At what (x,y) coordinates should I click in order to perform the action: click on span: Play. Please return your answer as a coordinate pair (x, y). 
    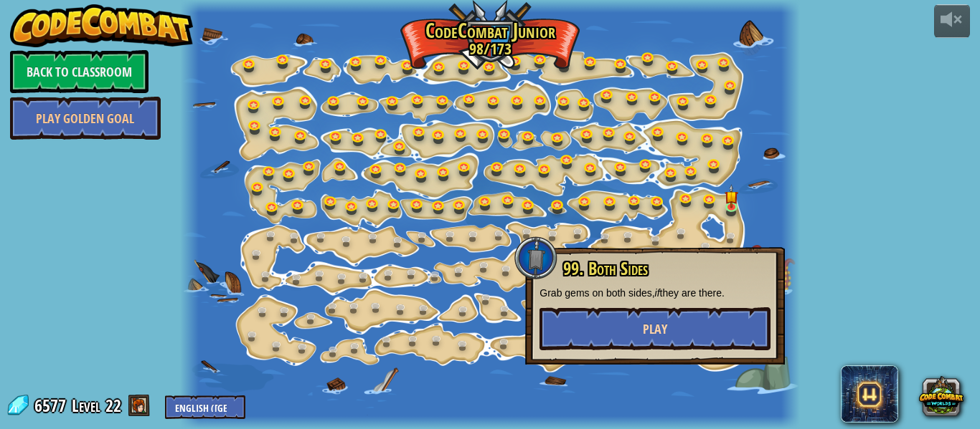
    Looking at the image, I should click on (655, 329).